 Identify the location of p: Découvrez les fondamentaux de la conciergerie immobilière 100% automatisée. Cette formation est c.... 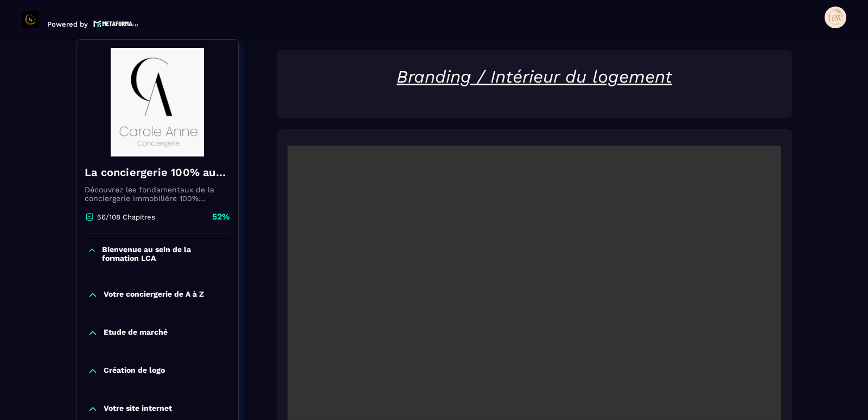
(158, 194).